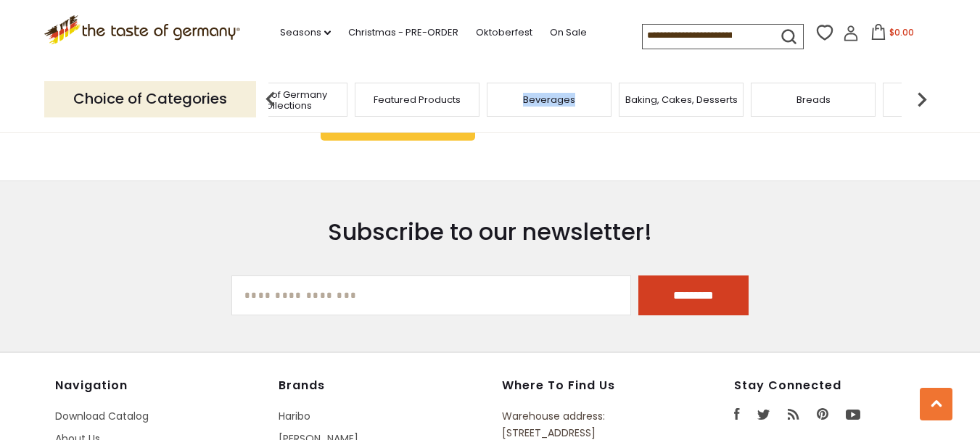  What do you see at coordinates (285, 100) in the screenshot?
I see `a: Taste of Germany Collections` at bounding box center [285, 100].